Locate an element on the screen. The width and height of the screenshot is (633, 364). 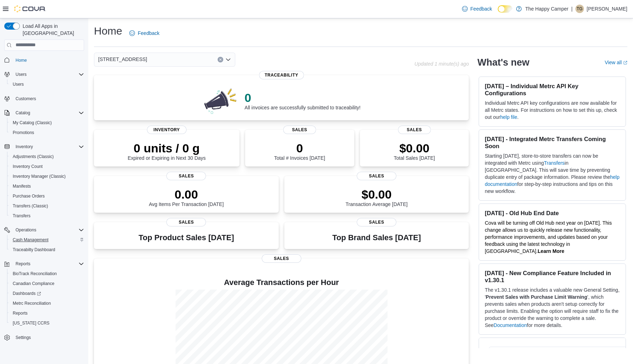
button: Inventory Count is located at coordinates (47, 166).